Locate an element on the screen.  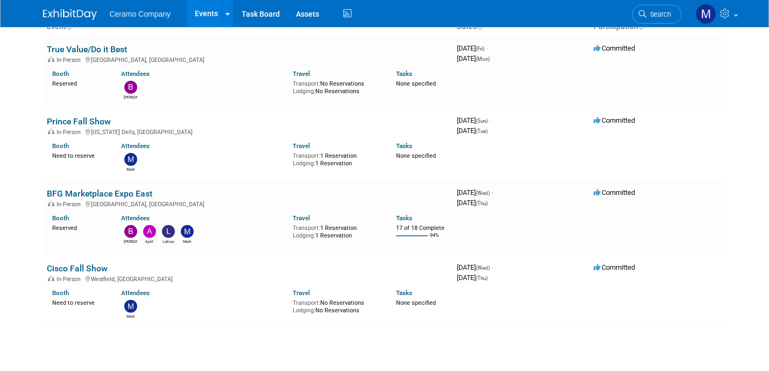
span: (Fri) is located at coordinates (481, 48).